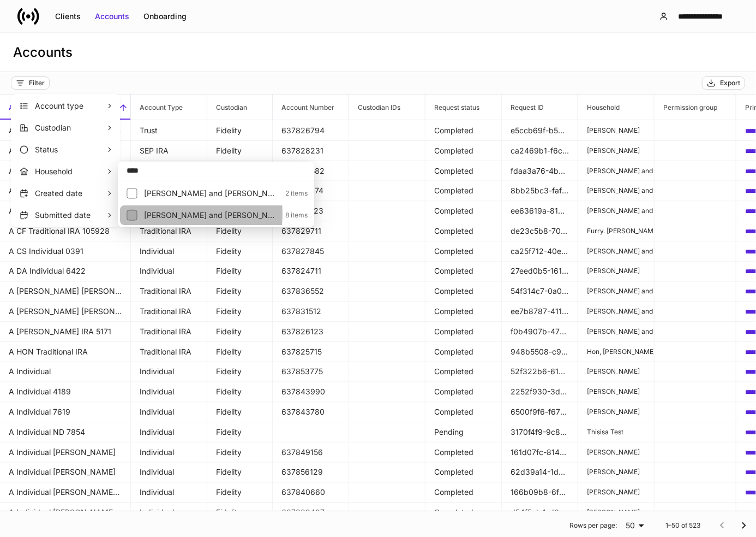 Image resolution: width=756 pixels, height=537 pixels. I want to click on p: Voss, Elizabeth and Rebecca, so click(211, 194).